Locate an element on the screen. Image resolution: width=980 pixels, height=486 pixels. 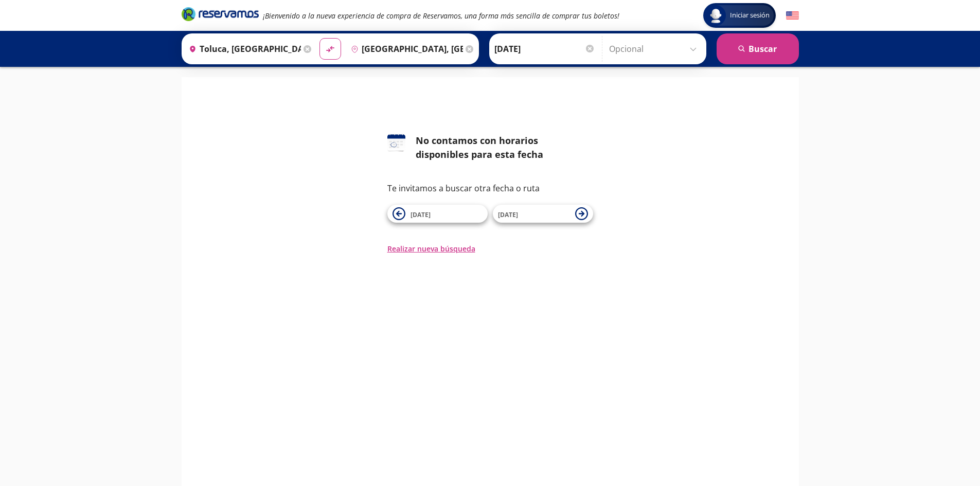
input: Buscar Destino is located at coordinates (404, 49).